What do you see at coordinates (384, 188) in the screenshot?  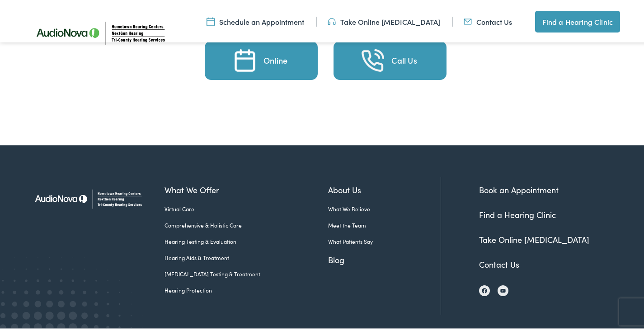 I see `a: About Us` at bounding box center [384, 188].